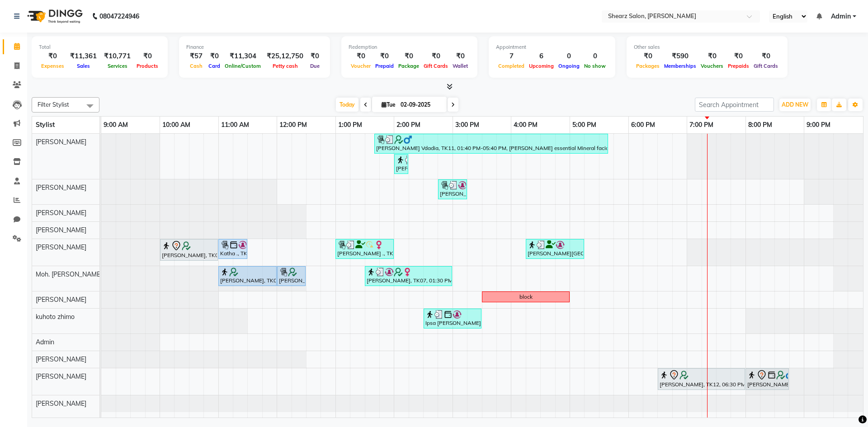 Image resolution: width=868 pixels, height=427 pixels. What do you see at coordinates (255, 47) in the screenshot?
I see `div: Finance` at bounding box center [255, 47].